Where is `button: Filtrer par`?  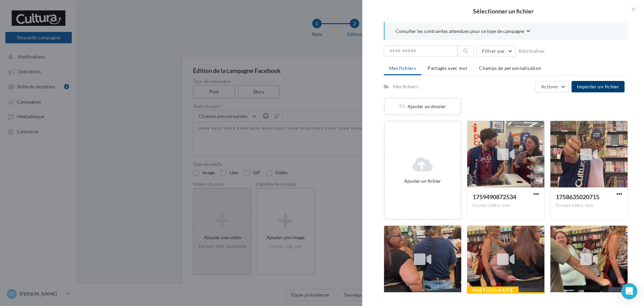 button: Filtrer par is located at coordinates (496, 51).